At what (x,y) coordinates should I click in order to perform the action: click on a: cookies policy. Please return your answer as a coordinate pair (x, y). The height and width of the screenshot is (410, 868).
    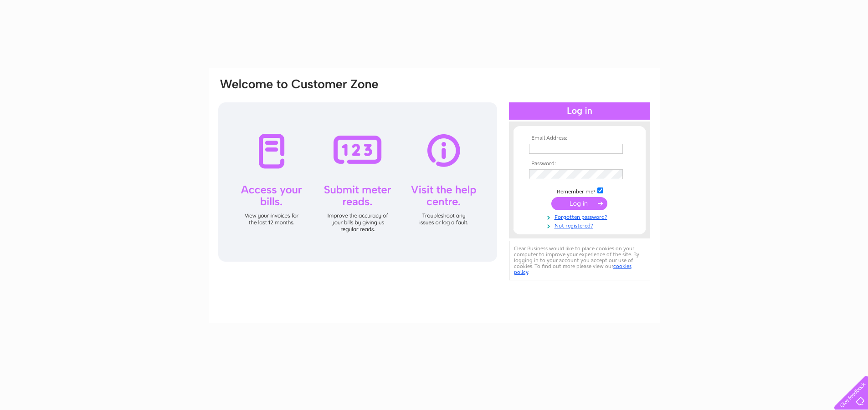
    Looking at the image, I should click on (573, 269).